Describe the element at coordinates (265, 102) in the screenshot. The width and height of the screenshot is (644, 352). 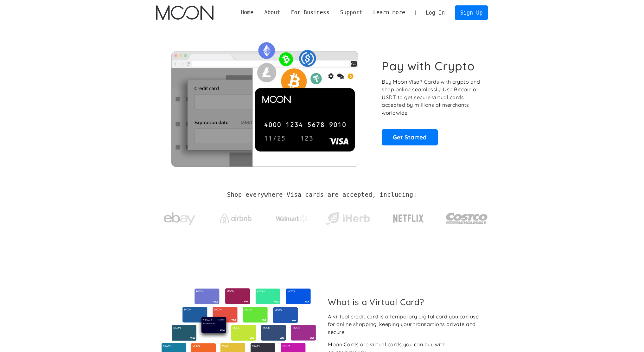
I see `img: Moon Cards let you spend your crypto anywhere Visa is accepted.` at that location.